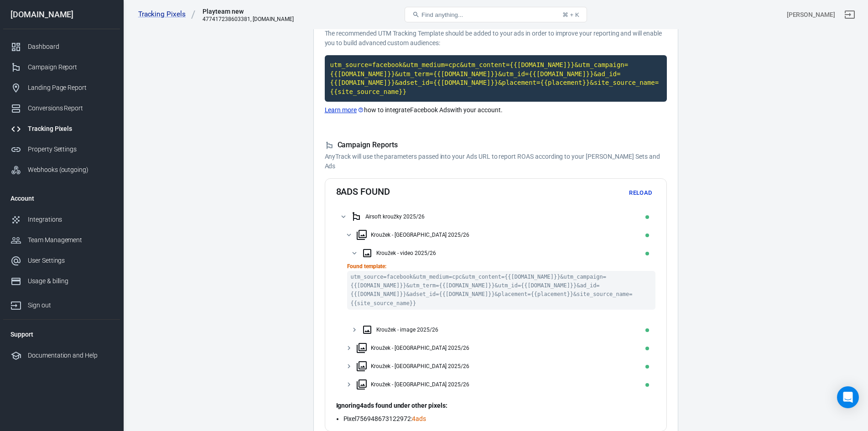 The height and width of the screenshot is (431, 868). What do you see at coordinates (496, 161) in the screenshot?
I see `p: AnyTrack will use the parameters passed into your Ads URL to report ROAS according to your [PERSO...` at bounding box center [496, 161].